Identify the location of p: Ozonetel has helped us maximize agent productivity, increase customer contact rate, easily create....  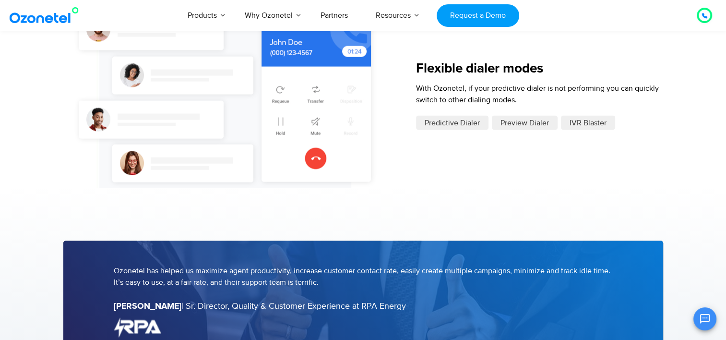
(363, 277).